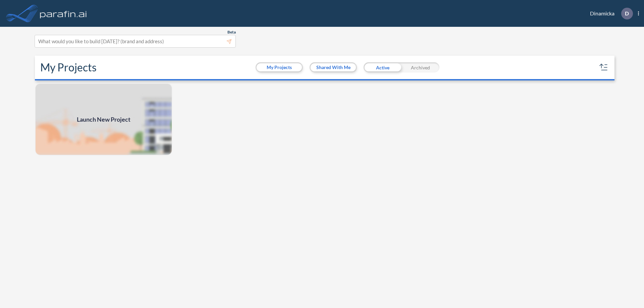  Describe the element at coordinates (627, 13) in the screenshot. I see `p: D` at that location.